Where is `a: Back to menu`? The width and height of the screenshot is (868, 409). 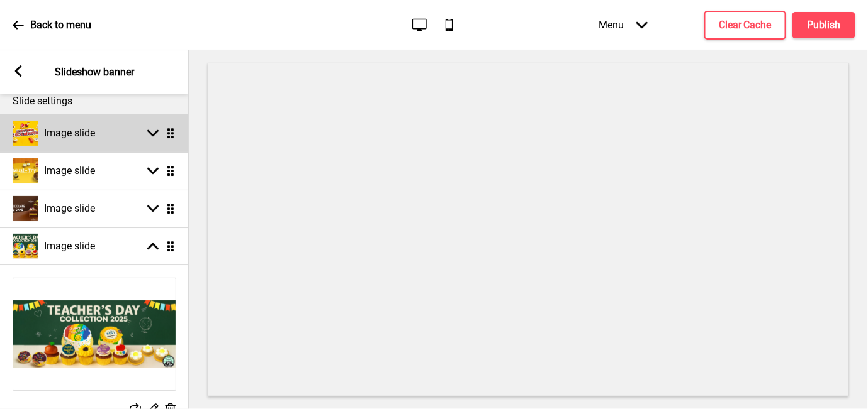 a: Back to menu is located at coordinates (51, 25).